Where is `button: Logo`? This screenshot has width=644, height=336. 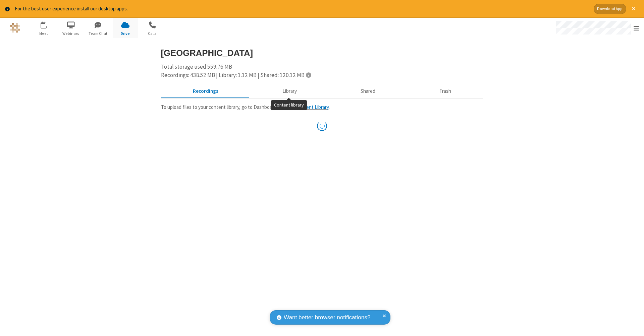
button: Logo is located at coordinates (15, 28).